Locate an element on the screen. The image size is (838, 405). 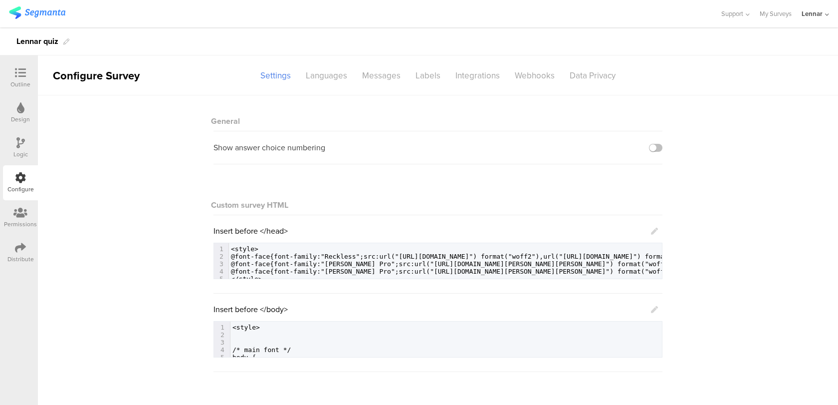
div: Permissions is located at coordinates (20, 224).